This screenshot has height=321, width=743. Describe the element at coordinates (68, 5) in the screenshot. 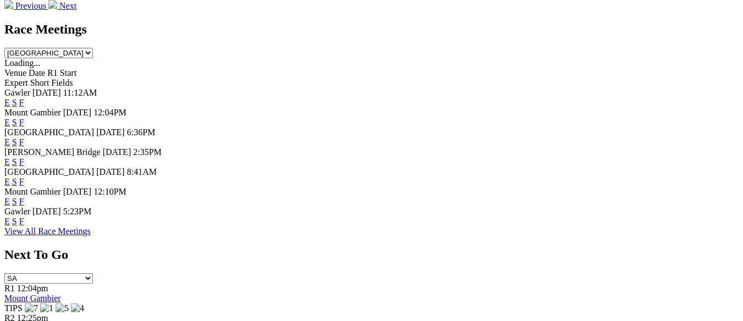

I see `span: Next` at that location.